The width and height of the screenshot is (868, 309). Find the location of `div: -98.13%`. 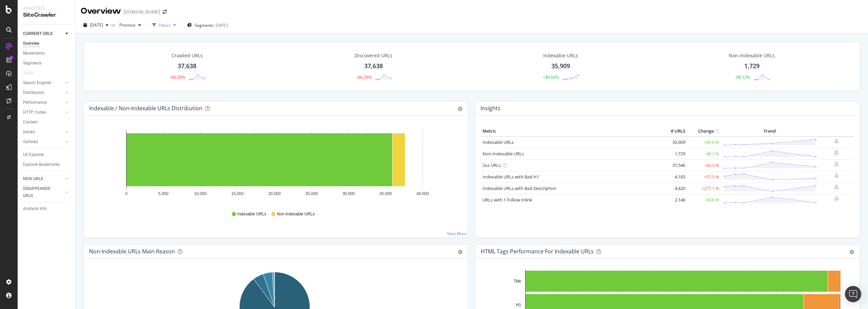

div: -98.13% is located at coordinates (742, 77).